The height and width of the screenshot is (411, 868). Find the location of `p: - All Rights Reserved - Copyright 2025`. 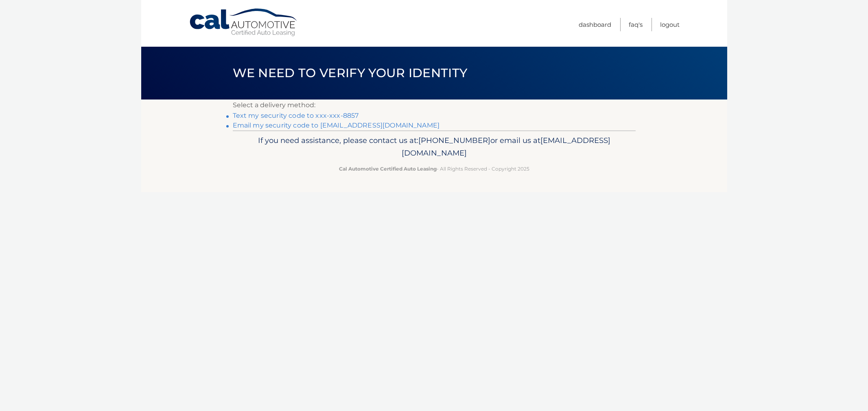

p: - All Rights Reserved - Copyright 2025 is located at coordinates (434, 169).